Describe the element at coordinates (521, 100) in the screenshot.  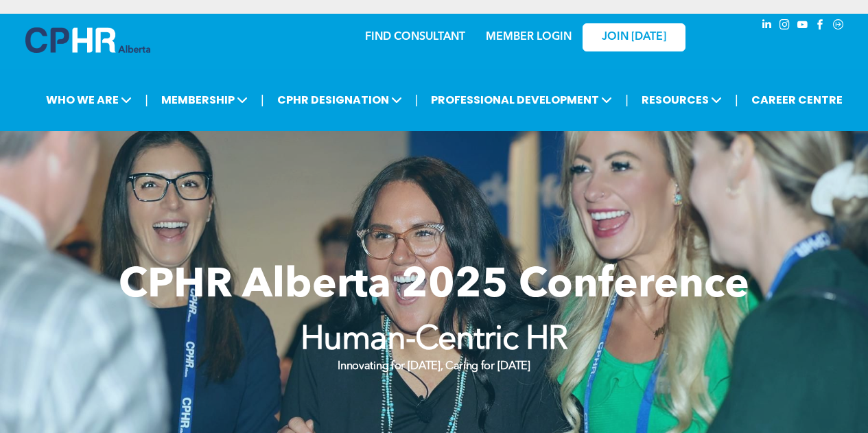
I see `span: PROFESSIONAL DEVELOPMENT` at that location.